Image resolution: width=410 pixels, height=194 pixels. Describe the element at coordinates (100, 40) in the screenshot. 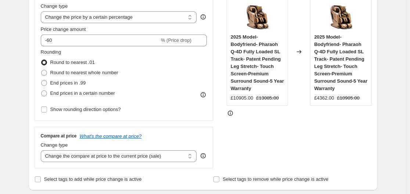

I see `input: -15` at that location.